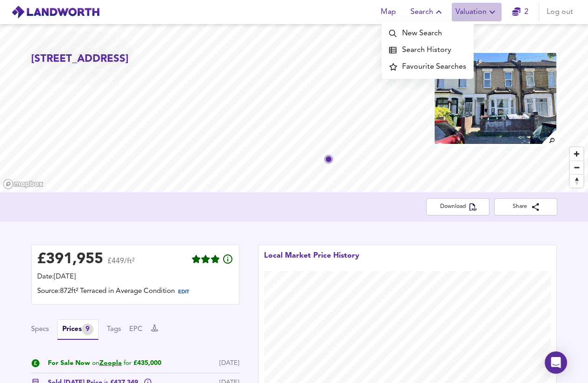 The image size is (588, 383). Describe the element at coordinates (23, 184) in the screenshot. I see `a: Mapbox homepage` at that location.